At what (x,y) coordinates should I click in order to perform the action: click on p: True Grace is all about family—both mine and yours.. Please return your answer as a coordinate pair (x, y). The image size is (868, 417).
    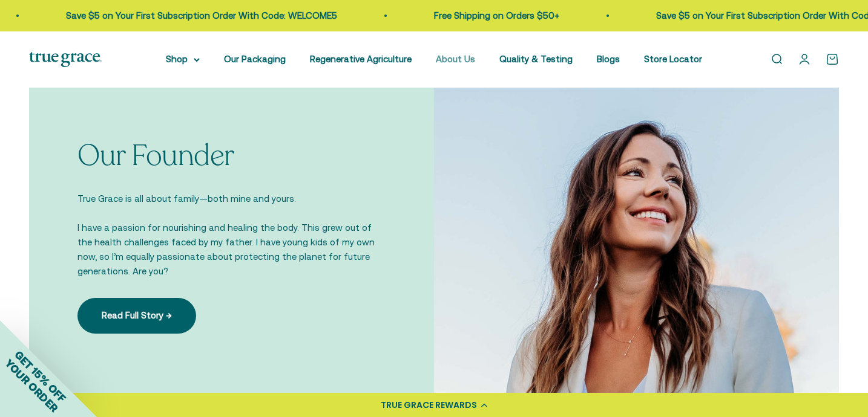
    Looking at the image, I should click on (231, 199).